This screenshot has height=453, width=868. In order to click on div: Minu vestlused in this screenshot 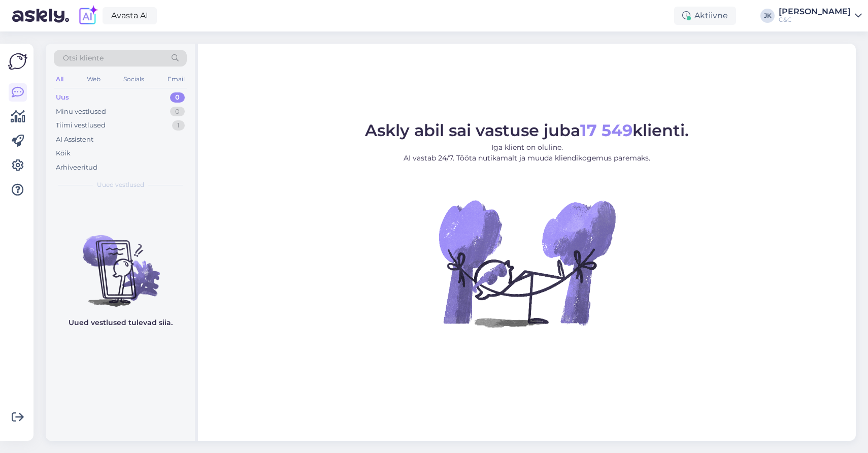, I will do `click(81, 112)`.